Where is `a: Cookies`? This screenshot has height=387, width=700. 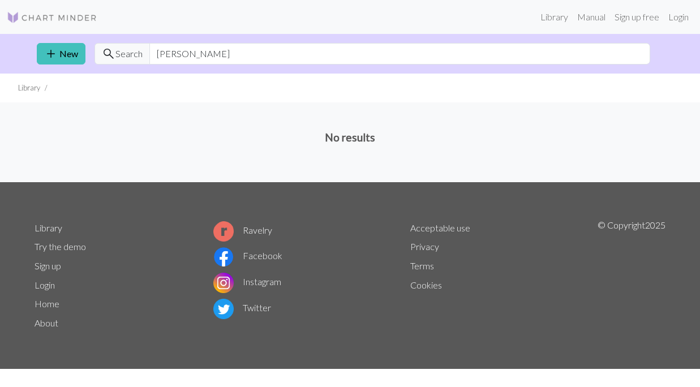 a: Cookies is located at coordinates (426, 285).